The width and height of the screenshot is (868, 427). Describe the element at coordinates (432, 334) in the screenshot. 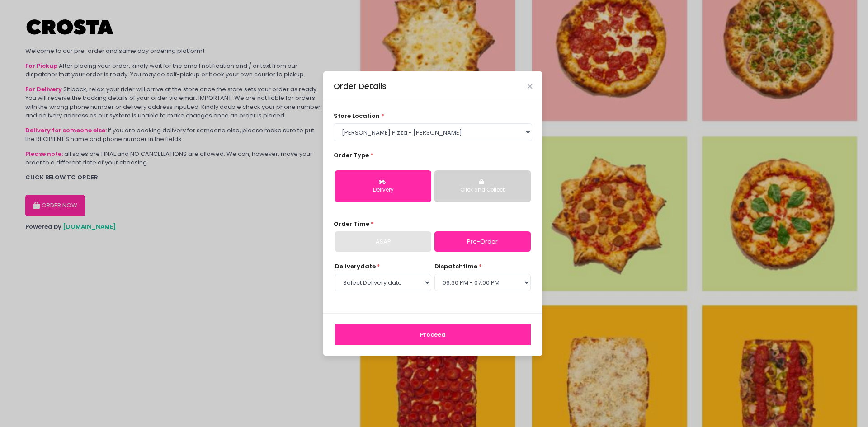

I see `button: Proceed` at that location.